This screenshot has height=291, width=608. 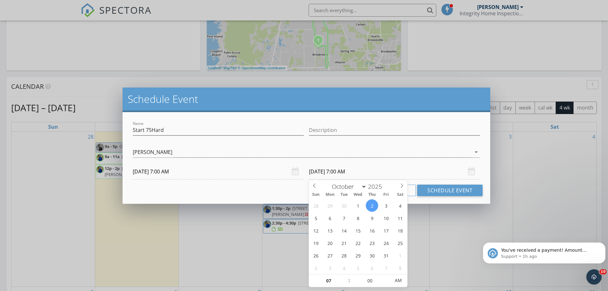 I want to click on span: November 8, 2025, so click(x=400, y=268).